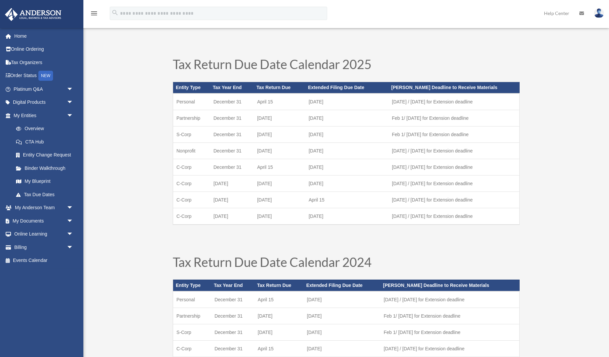  What do you see at coordinates (346, 263) in the screenshot?
I see `h1: Tax Return Due Date Calendar 2024` at bounding box center [346, 263].